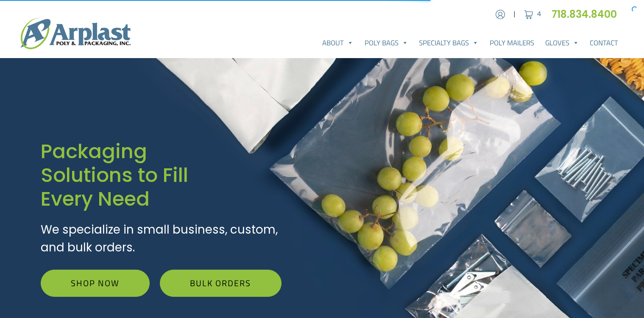 This screenshot has width=644, height=318. I want to click on a: Poly Bags, so click(386, 43).